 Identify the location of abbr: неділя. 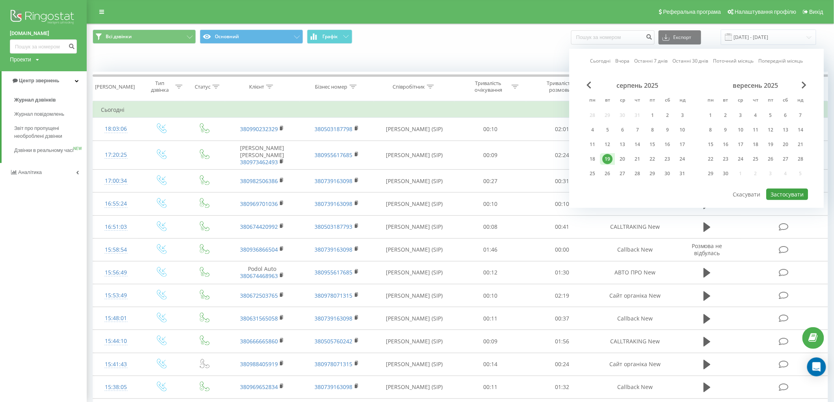
(683, 101).